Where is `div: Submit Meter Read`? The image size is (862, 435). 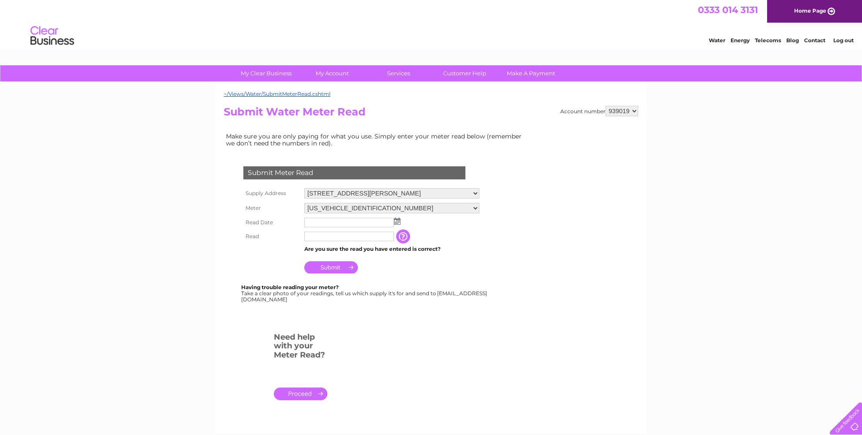
div: Submit Meter Read is located at coordinates (354, 173).